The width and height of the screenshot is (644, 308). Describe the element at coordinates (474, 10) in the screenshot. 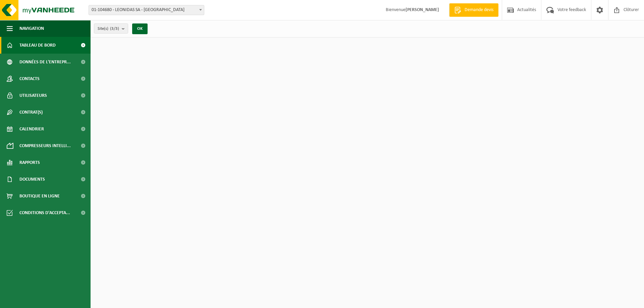

I see `a: Demande devis` at that location.